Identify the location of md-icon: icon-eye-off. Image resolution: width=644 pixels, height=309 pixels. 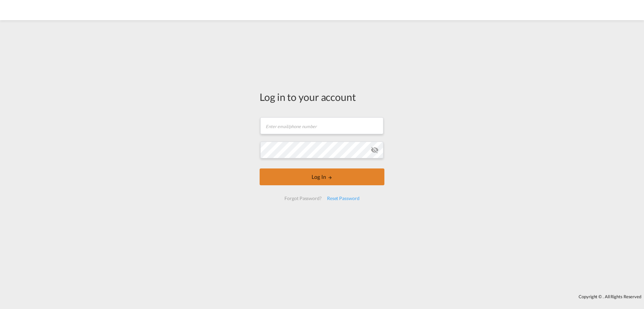
(374, 150).